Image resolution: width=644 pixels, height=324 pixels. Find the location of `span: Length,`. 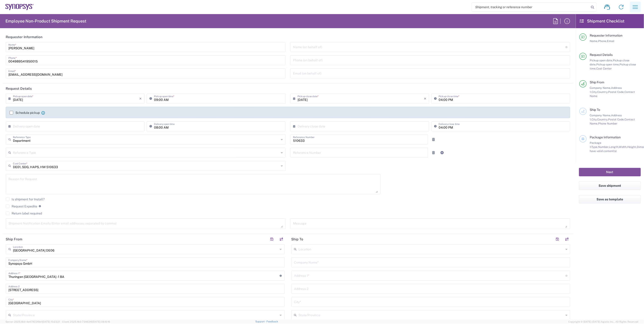

span: Length, is located at coordinates (614, 147).